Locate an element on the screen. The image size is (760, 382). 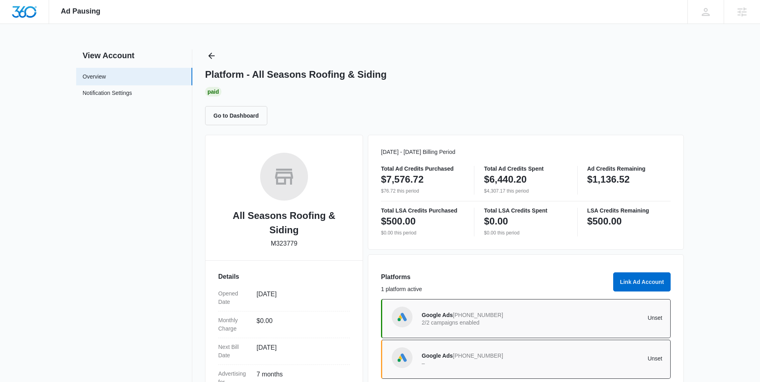
dt: Next Bill Date is located at coordinates (234, 352).